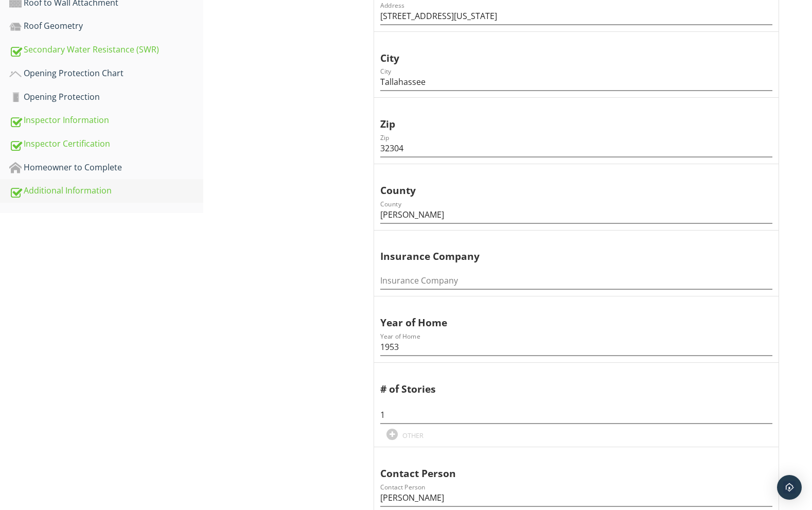 This screenshot has width=812, height=510. I want to click on div: City, so click(567, 51).